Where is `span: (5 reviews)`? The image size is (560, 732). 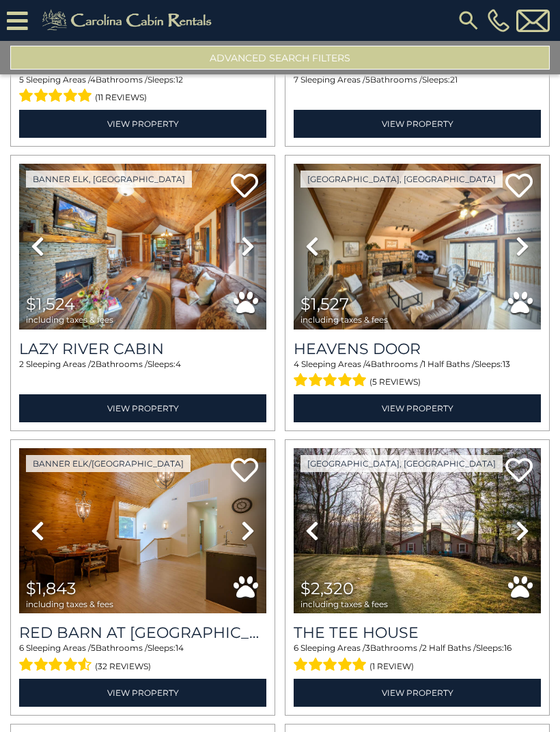
span: (5 reviews) is located at coordinates (394, 382).